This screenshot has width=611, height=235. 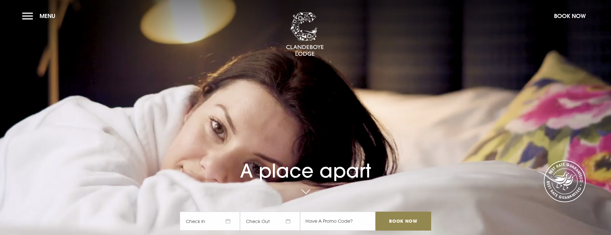 What do you see at coordinates (47, 16) in the screenshot?
I see `span: Menu` at bounding box center [47, 16].